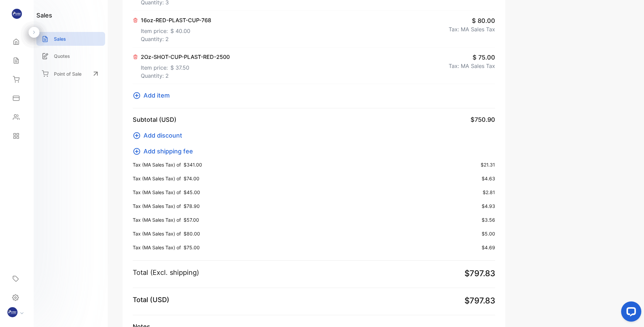 This screenshot has width=644, height=327. I want to click on span: $5.00, so click(489, 234).